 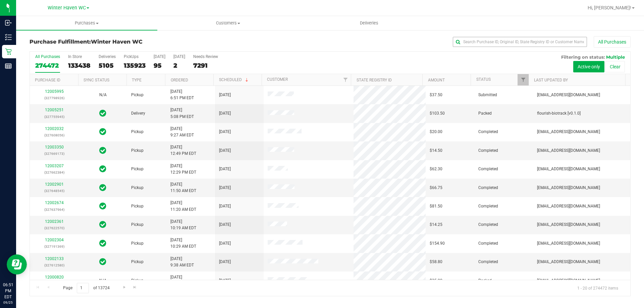 What do you see at coordinates (436, 225) in the screenshot?
I see `span: $14.25` at bounding box center [436, 225].